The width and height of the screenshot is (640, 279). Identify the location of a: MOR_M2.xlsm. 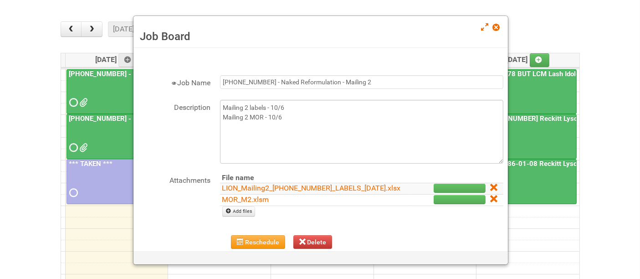
(246, 199).